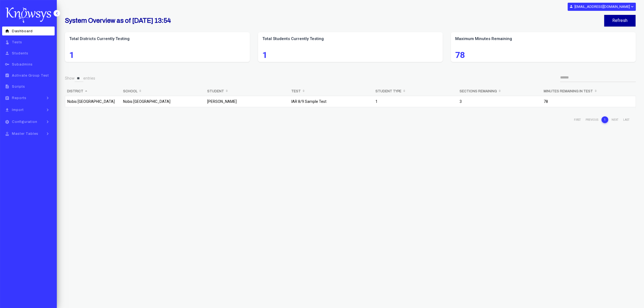  I want to click on b: School, so click(130, 91).